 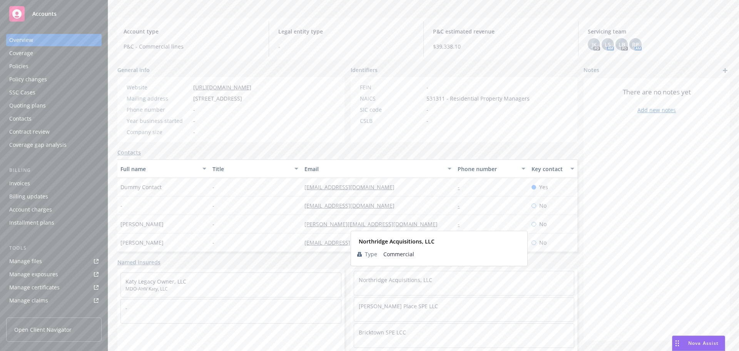 I want to click on span: Open Client Navigator, so click(x=43, y=329).